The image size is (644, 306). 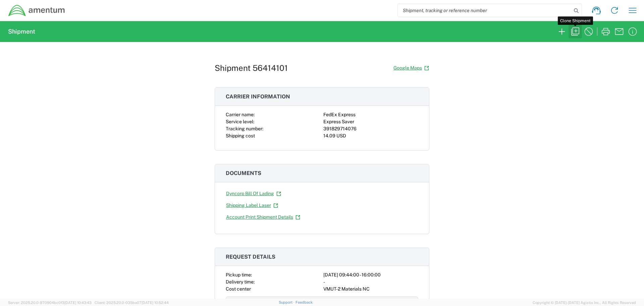 I want to click on span: Shipping cost, so click(x=240, y=136).